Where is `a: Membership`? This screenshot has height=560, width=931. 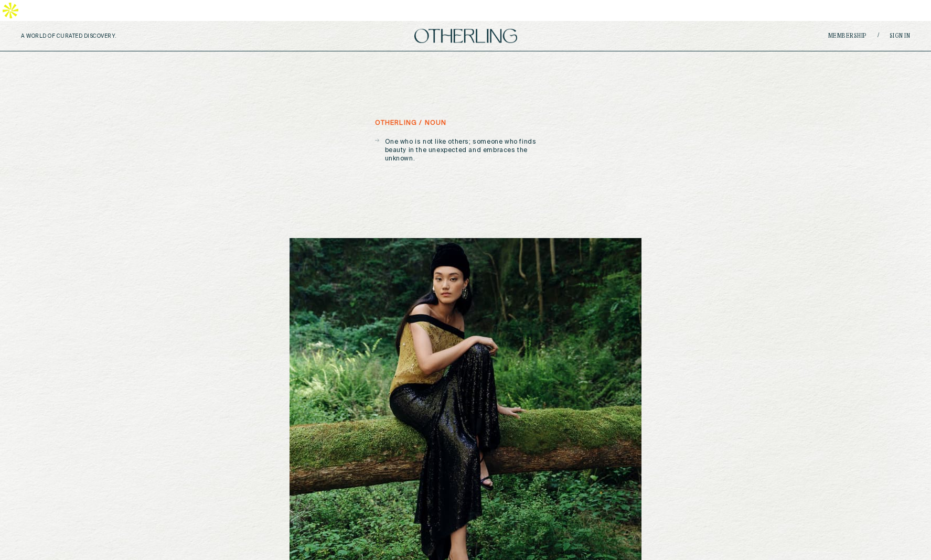
a: Membership is located at coordinates (847, 36).